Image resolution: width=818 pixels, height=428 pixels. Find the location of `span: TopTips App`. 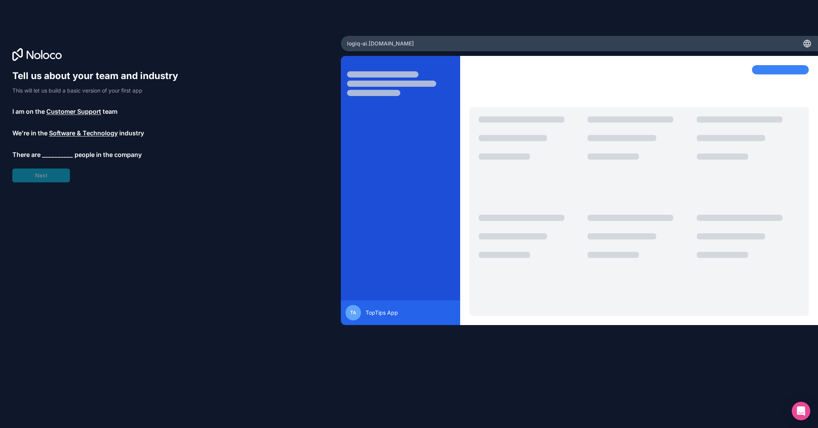

span: TopTips App is located at coordinates (382, 313).